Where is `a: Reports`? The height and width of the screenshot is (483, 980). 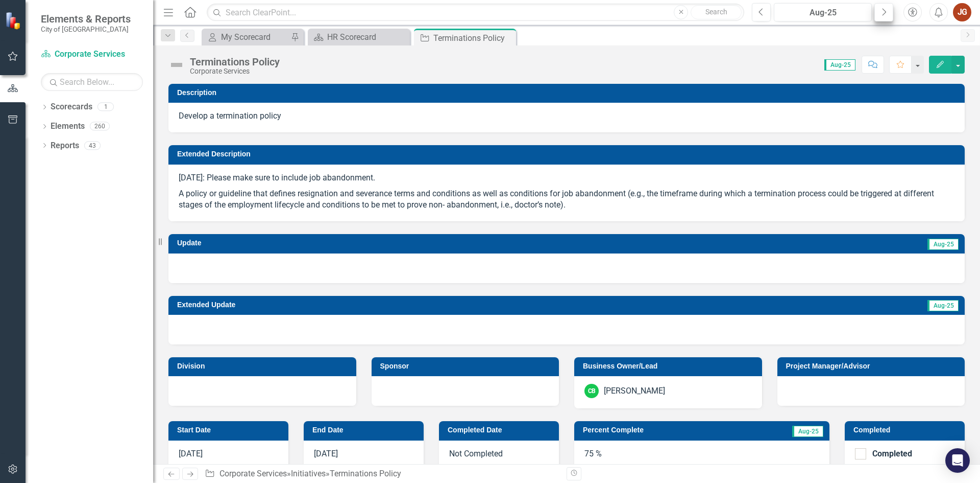
a: Reports is located at coordinates (65, 146).